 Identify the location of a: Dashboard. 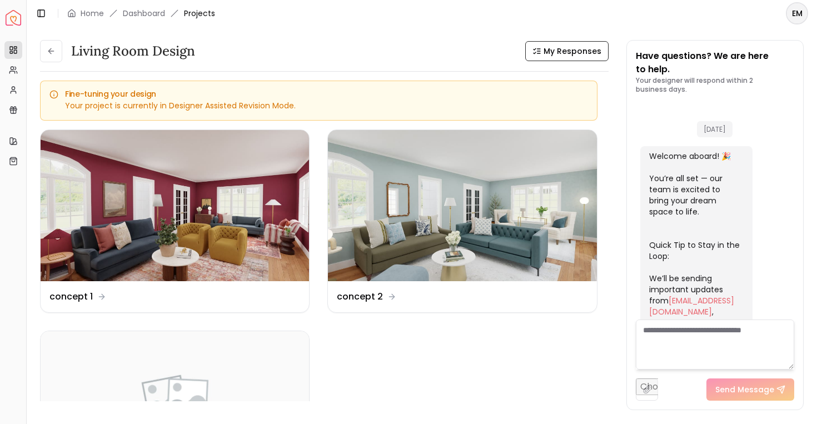
(144, 13).